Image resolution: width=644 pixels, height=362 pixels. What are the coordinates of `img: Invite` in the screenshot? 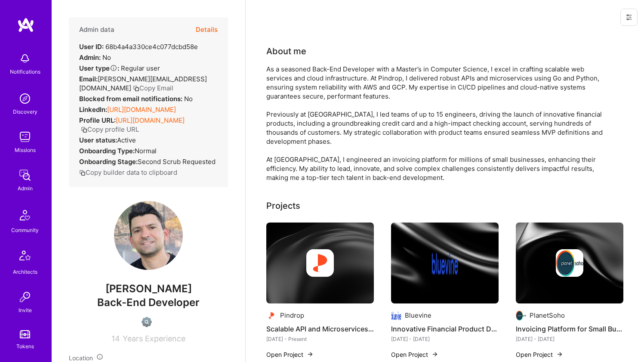 It's located at (25, 297).